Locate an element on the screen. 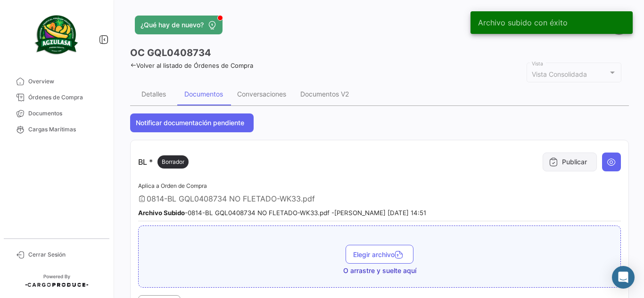  span: O arrastre y suelte aquí is located at coordinates (379, 271).